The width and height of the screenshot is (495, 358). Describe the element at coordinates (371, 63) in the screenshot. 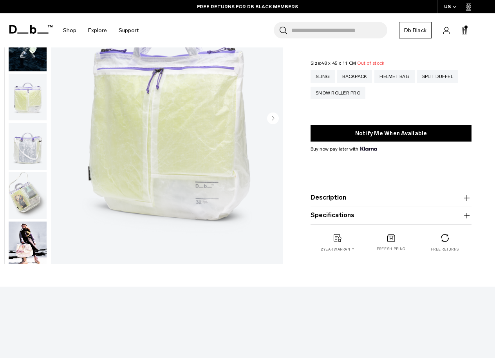

I see `span: Out of stock` at that location.